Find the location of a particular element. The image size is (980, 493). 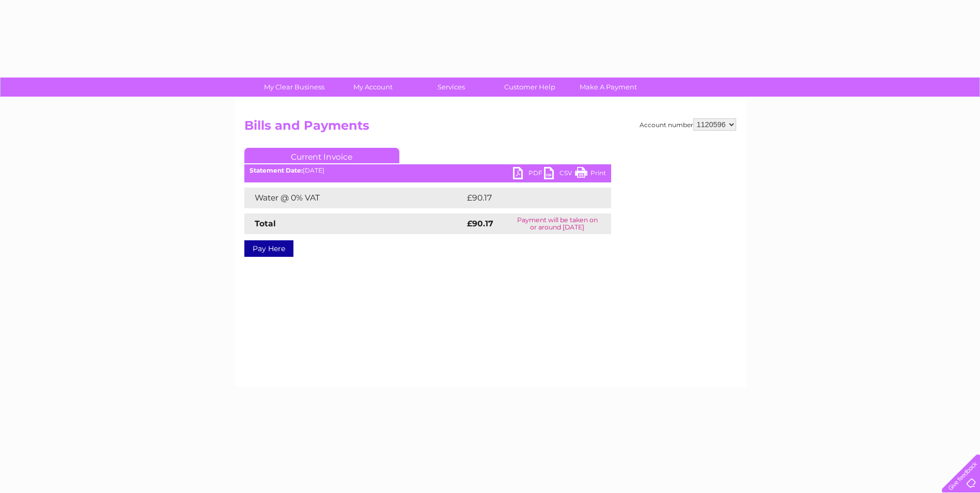

a: My Account is located at coordinates (373, 87).